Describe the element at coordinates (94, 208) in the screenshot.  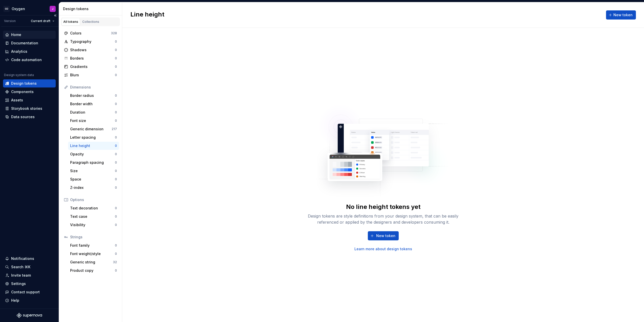
I see `a: Text decoration0` at that location.